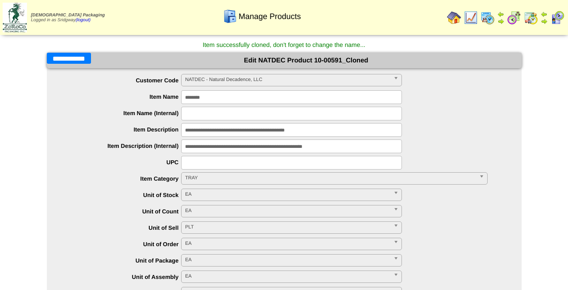 Image resolution: width=568 pixels, height=290 pixels. What do you see at coordinates (68, 18) in the screenshot?
I see `span: Logged in as Sridgway` at bounding box center [68, 18].